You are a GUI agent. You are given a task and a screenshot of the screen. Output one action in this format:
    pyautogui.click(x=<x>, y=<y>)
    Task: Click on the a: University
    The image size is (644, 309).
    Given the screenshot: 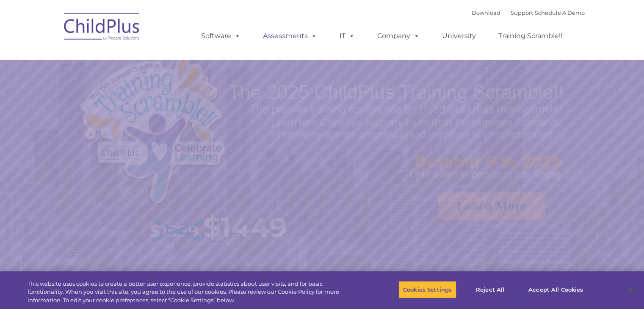 What is the action you would take?
    pyautogui.click(x=459, y=36)
    